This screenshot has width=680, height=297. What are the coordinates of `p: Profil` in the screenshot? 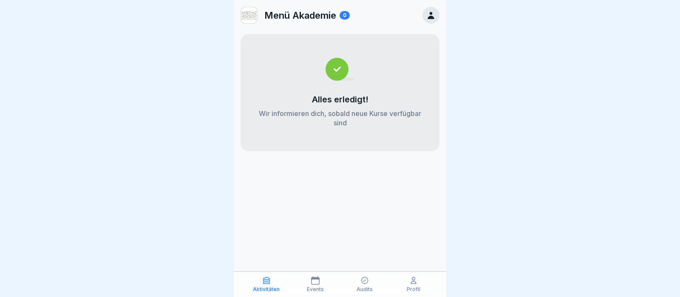 It's located at (413, 289).